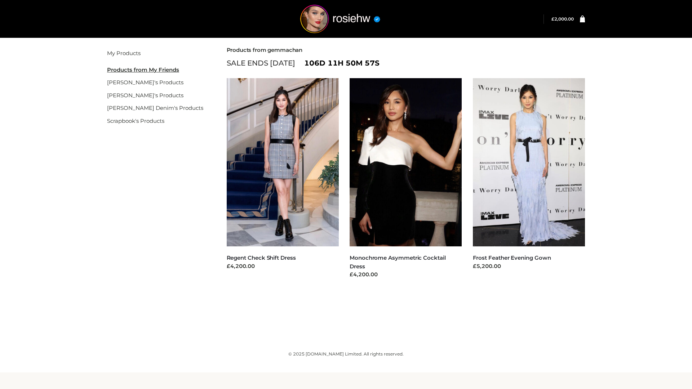  I want to click on div: £5,200.00, so click(529, 266).